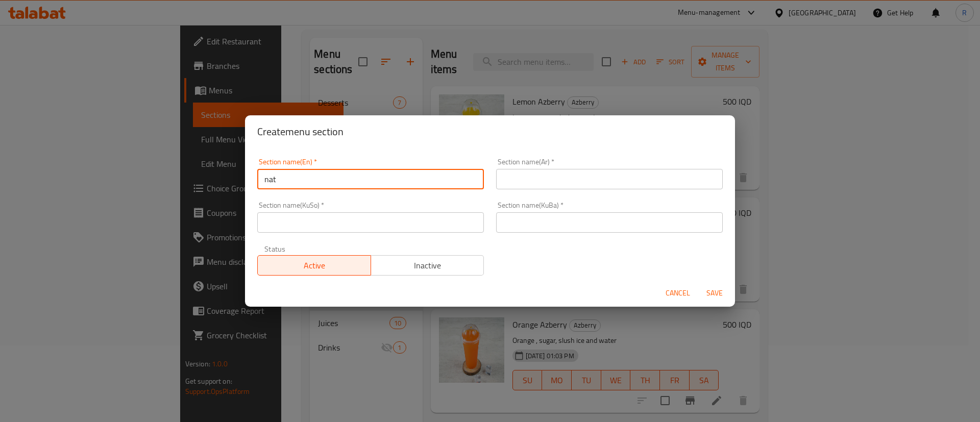  What do you see at coordinates (609, 222) in the screenshot?
I see `input: Please enter section name(KuBa)` at bounding box center [609, 222].